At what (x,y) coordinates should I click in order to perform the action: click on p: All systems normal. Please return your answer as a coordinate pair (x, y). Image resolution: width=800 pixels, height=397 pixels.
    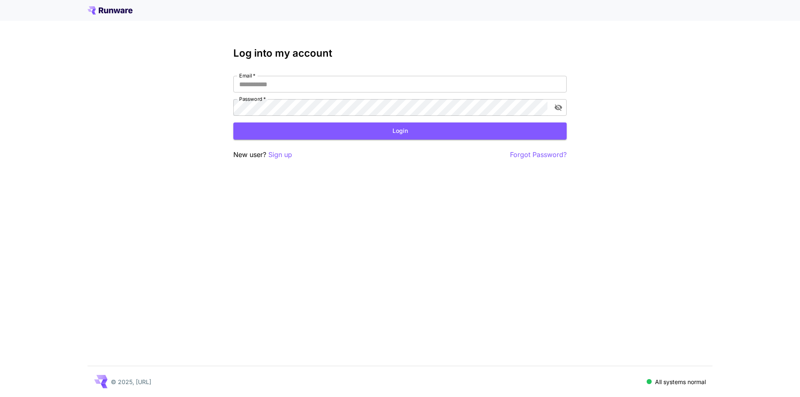
    Looking at the image, I should click on (681, 382).